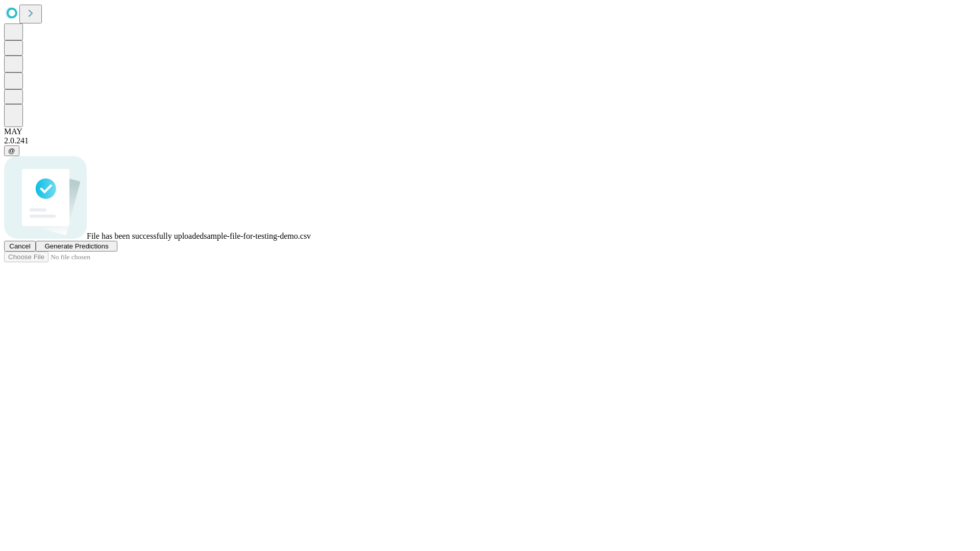  What do you see at coordinates (258, 235) in the screenshot?
I see `span: sample-file-for-testing-demo.csv` at bounding box center [258, 235].